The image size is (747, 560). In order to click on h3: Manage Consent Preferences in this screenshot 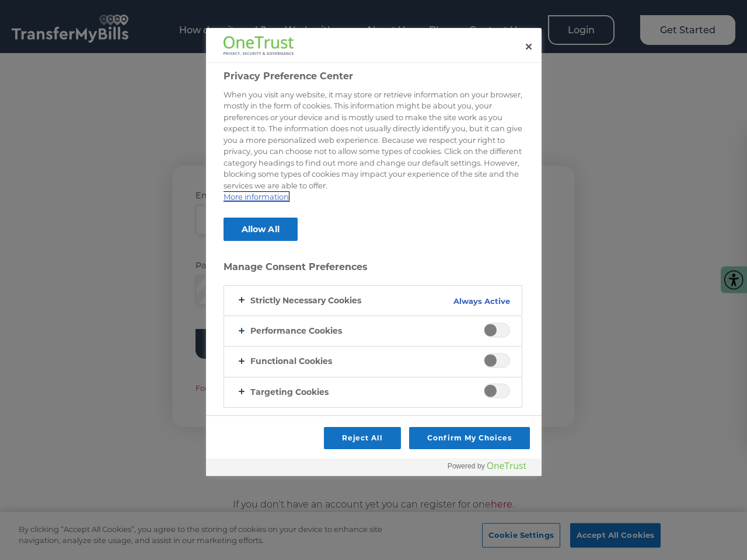, I will do `click(373, 270)`.